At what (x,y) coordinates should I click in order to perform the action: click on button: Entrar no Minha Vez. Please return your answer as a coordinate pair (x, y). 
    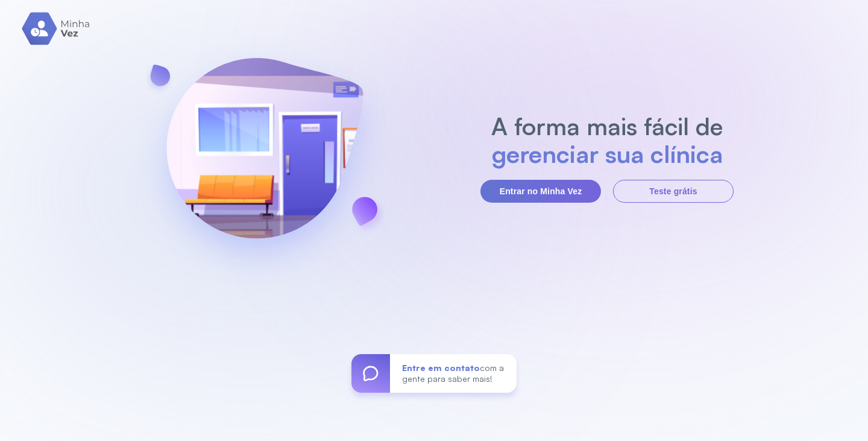
    Looking at the image, I should click on (541, 191).